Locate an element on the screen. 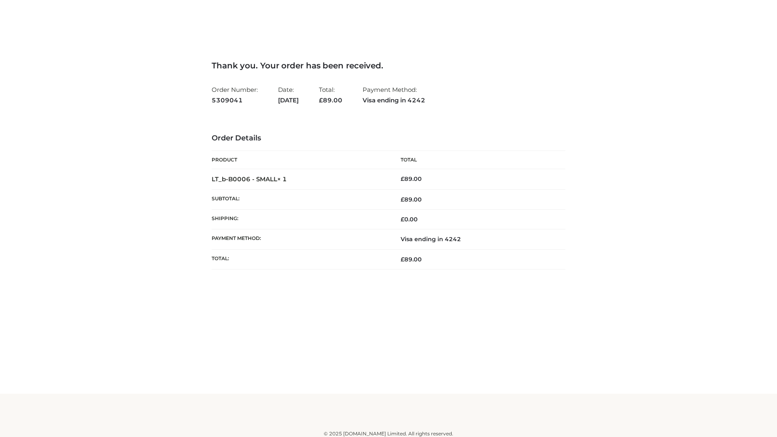 The image size is (777, 437). th: Subtotal: is located at coordinates (300, 199).